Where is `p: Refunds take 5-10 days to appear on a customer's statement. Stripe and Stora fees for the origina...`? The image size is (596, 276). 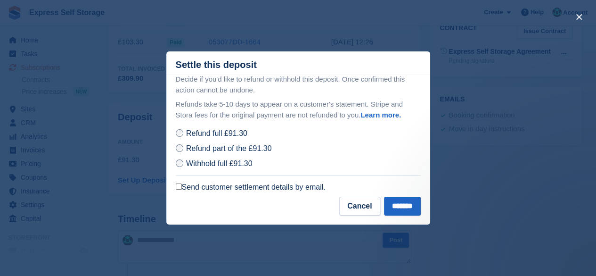 p: Refunds take 5-10 days to appear on a customer's statement. Stripe and Stora fees for the origina... is located at coordinates (298, 109).